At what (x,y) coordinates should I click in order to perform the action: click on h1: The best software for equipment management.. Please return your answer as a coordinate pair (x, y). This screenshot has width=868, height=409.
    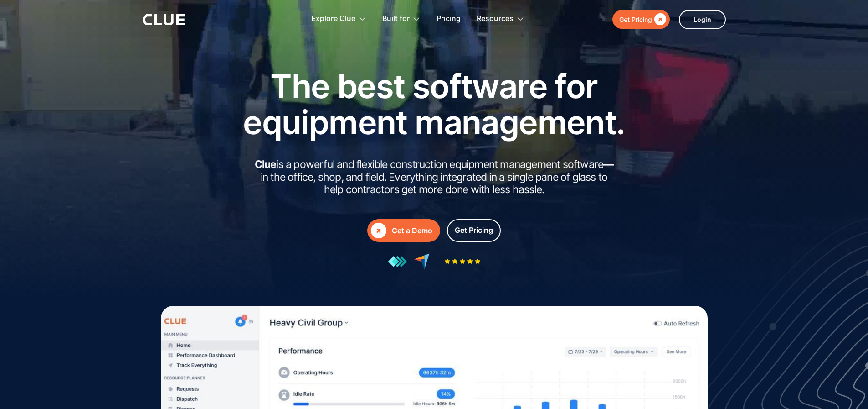
    Looking at the image, I should click on (434, 104).